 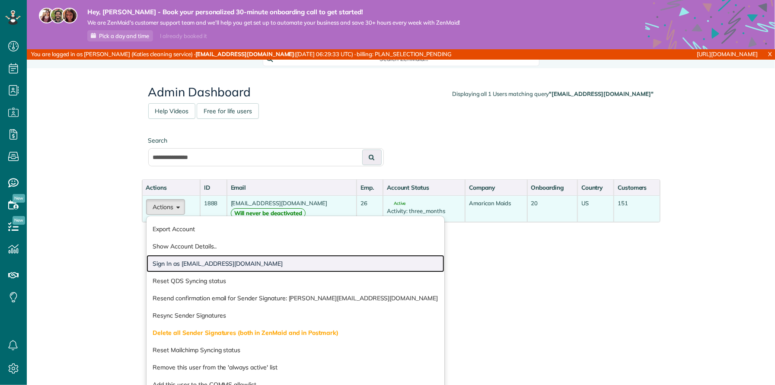 I want to click on span: Pick a day and time, so click(x=124, y=36).